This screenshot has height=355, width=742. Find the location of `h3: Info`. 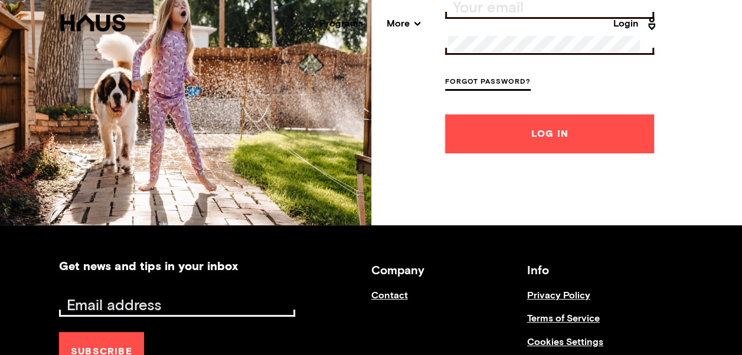

h3: Info is located at coordinates (605, 271).